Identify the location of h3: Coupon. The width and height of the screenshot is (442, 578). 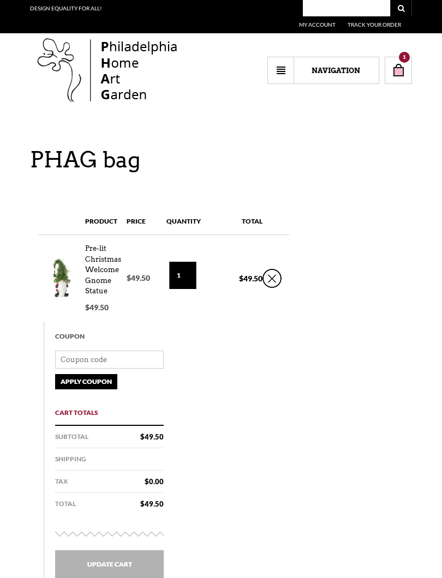
(109, 337).